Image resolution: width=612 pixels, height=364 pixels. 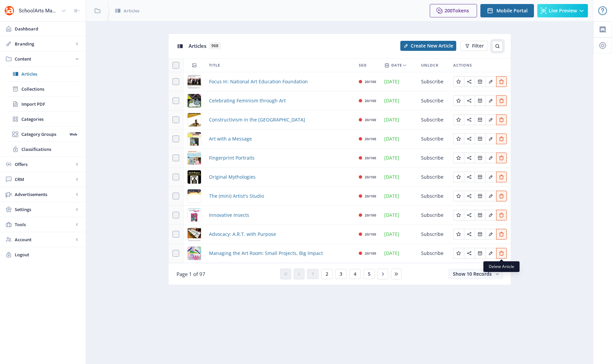 I want to click on span: Settings, so click(x=44, y=210).